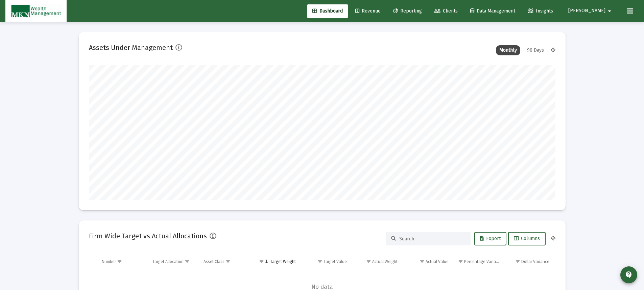 This screenshot has width=644, height=290. Describe the element at coordinates (327, 11) in the screenshot. I see `span: Dashboard` at that location.